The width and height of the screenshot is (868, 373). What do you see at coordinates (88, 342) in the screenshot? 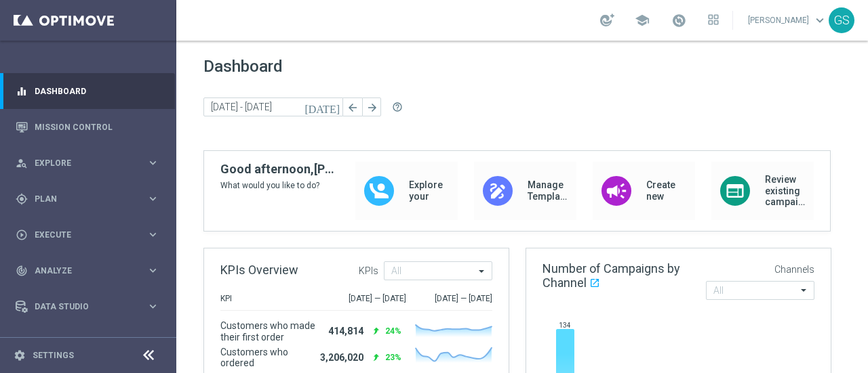
I see `a: Optibot` at bounding box center [88, 342].